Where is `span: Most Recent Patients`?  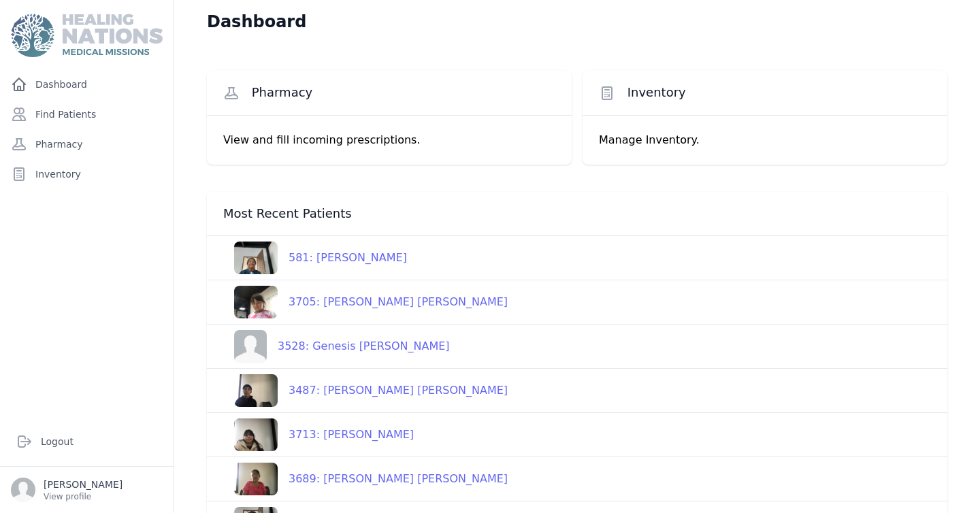
span: Most Recent Patients is located at coordinates (287, 214).